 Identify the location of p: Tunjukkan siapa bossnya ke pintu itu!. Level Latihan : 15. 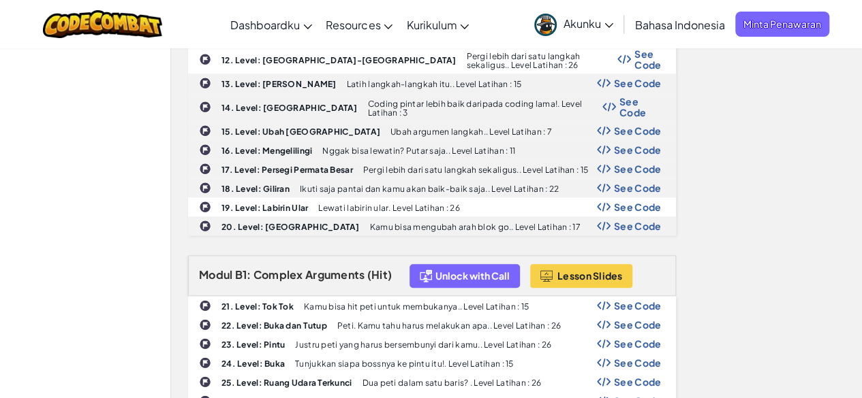
(404, 364).